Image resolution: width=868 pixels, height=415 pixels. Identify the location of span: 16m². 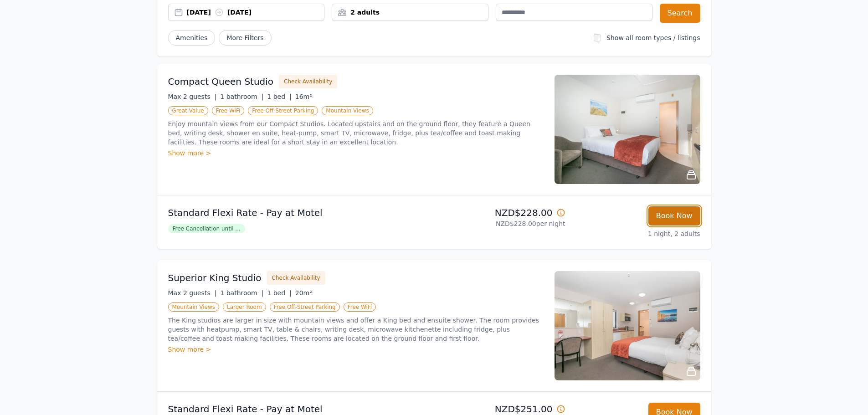
(304, 97).